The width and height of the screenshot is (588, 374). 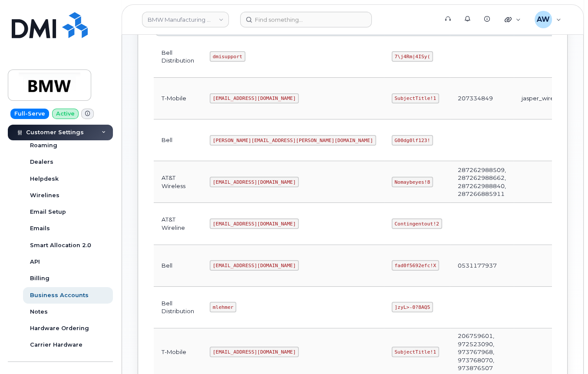 I want to click on span: AW, so click(x=543, y=19).